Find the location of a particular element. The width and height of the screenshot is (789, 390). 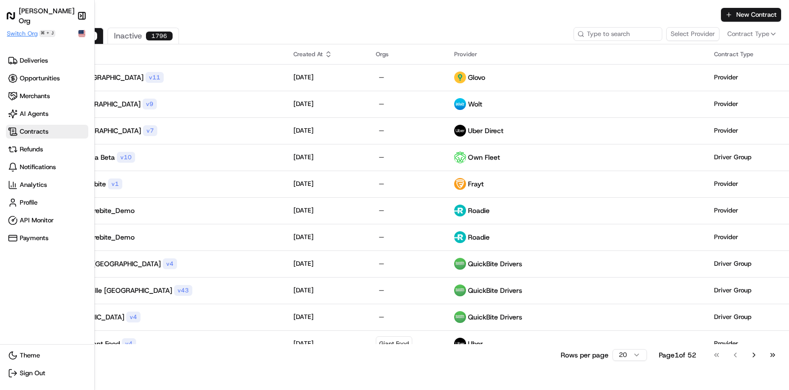

button: New Contract is located at coordinates (751, 15).